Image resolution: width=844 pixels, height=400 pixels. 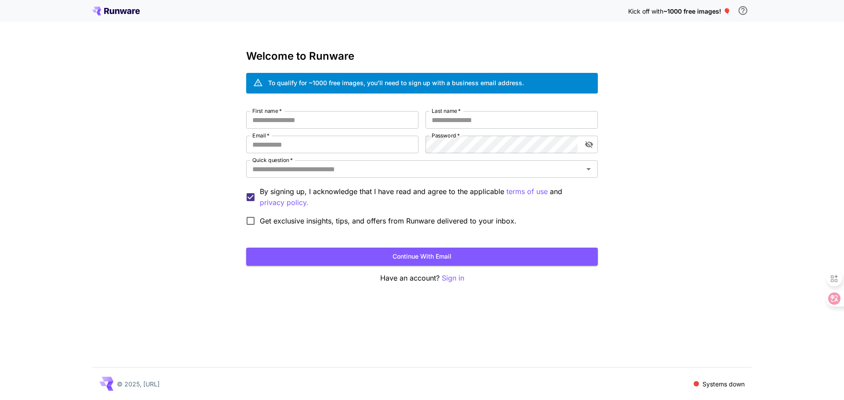 What do you see at coordinates (527, 192) in the screenshot?
I see `button: By signing up, I acknowledge that I have read and agree to the applicable and privacy policy.` at bounding box center [527, 192].